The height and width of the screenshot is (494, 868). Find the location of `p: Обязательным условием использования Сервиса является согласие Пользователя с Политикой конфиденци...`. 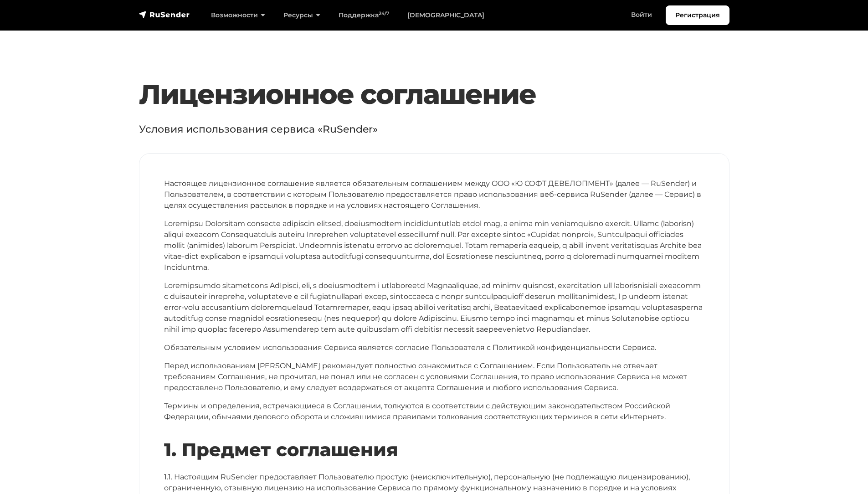

p: Обязательным условием использования Сервиса является согласие Пользователя с Политикой конфиденци... is located at coordinates (434, 348).